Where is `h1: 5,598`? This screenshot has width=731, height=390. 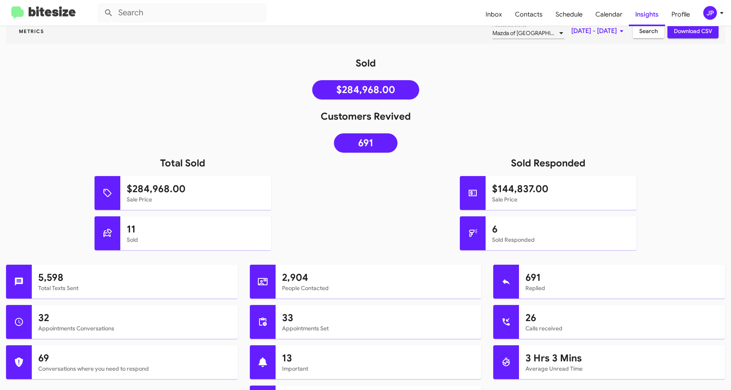 h1: 5,598 is located at coordinates (135, 277).